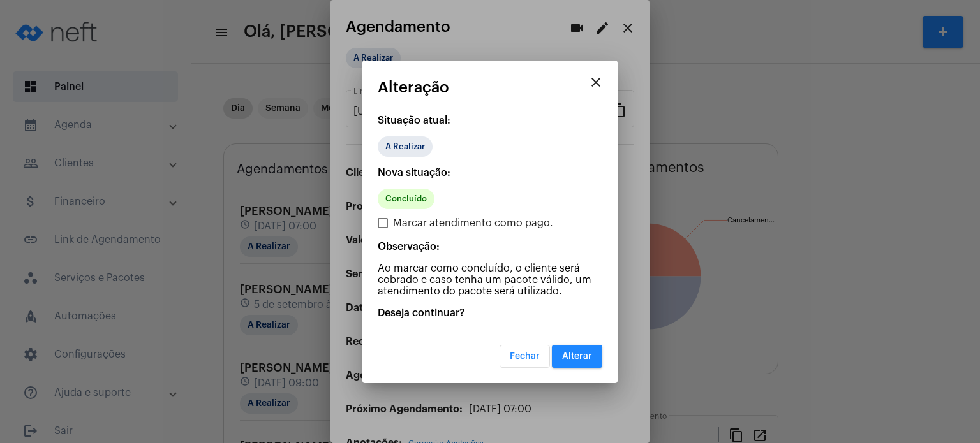  What do you see at coordinates (596, 82) in the screenshot?
I see `mat-icon: close` at bounding box center [596, 82].